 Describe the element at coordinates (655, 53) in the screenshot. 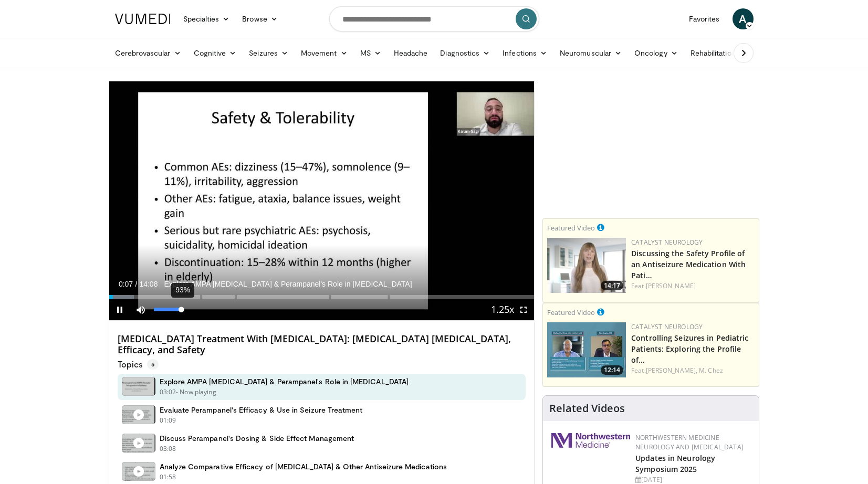

I see `a: Oncology` at that location.